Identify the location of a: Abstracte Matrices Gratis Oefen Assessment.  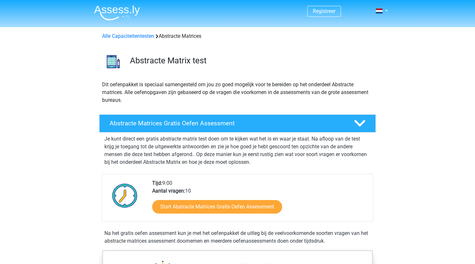
(237, 123).